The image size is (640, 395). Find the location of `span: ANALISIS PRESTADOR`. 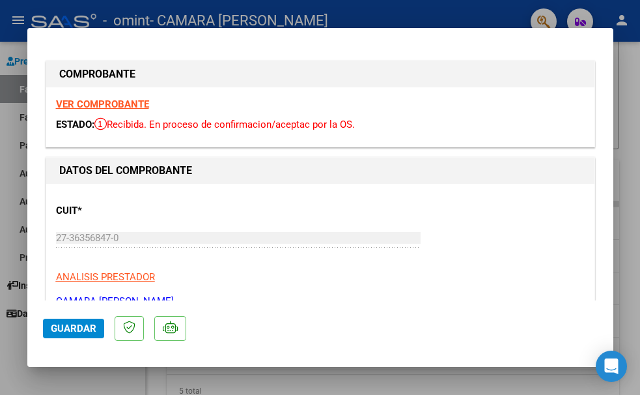

span: ANALISIS PRESTADOR is located at coordinates (106, 277).